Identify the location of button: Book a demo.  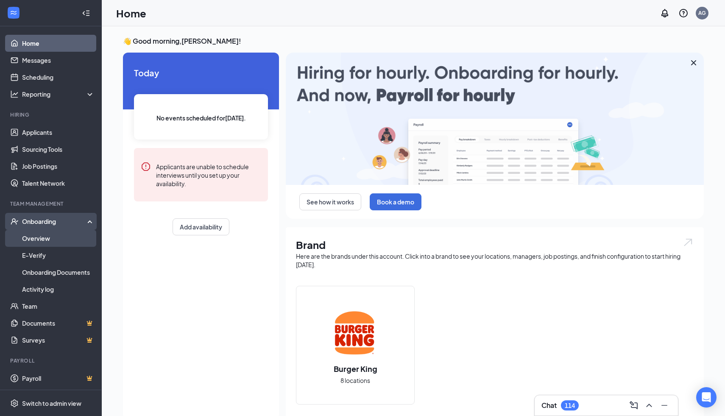
(396, 202).